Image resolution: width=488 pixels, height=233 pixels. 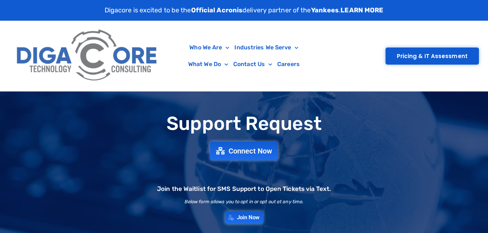 I want to click on a: Connect Now, so click(x=244, y=151).